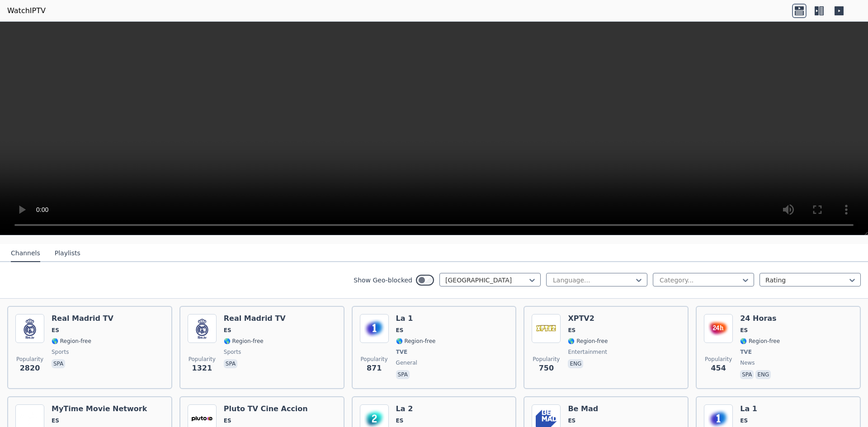 This screenshot has width=868, height=427. I want to click on span: 750, so click(546, 368).